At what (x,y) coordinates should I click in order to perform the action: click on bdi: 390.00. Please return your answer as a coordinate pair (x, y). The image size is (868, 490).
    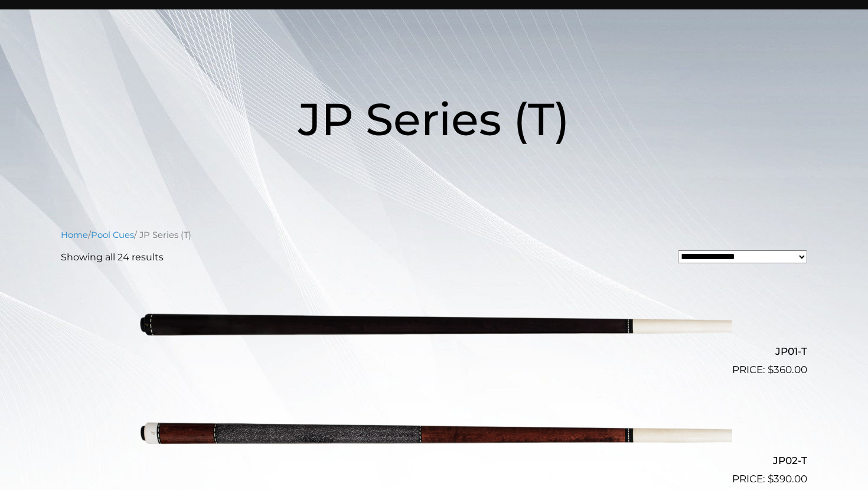
    Looking at the image, I should click on (787, 479).